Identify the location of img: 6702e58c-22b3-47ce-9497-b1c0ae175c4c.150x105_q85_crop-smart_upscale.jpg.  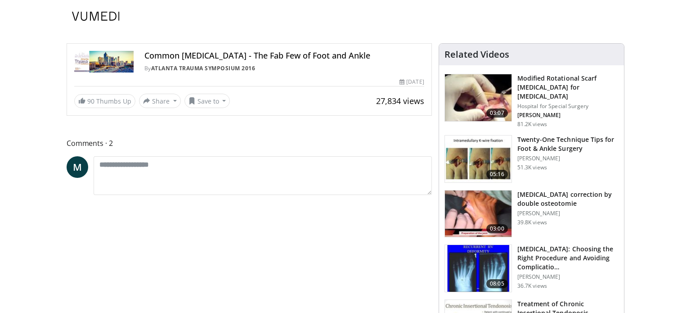
(478, 159).